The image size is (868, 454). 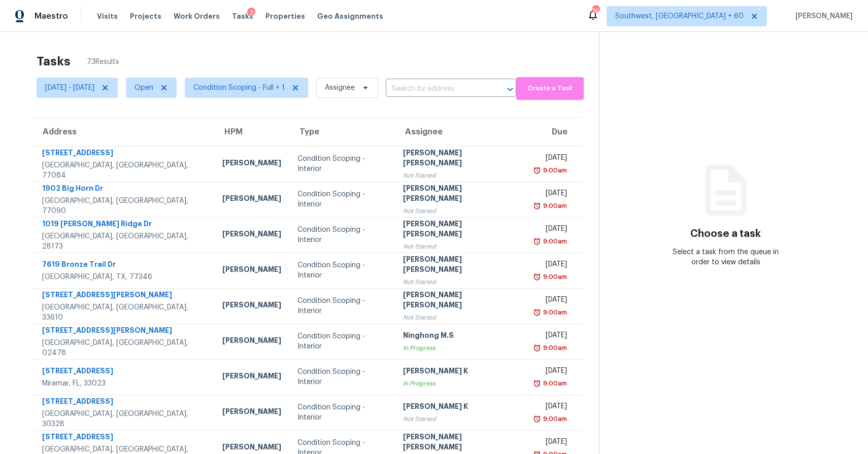 I want to click on span: Tasks, so click(x=242, y=16).